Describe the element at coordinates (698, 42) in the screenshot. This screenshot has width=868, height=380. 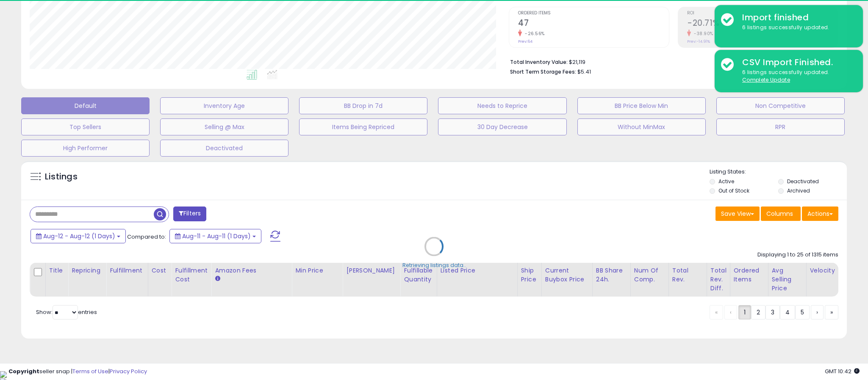
I see `small: Prev: -14.91%` at that location.